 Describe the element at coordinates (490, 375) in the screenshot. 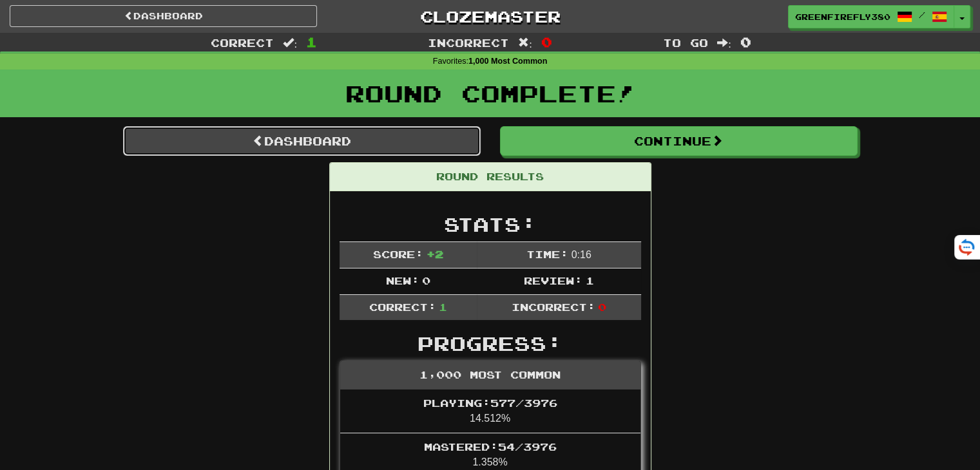

I see `div: 1,000 Most Common` at that location.